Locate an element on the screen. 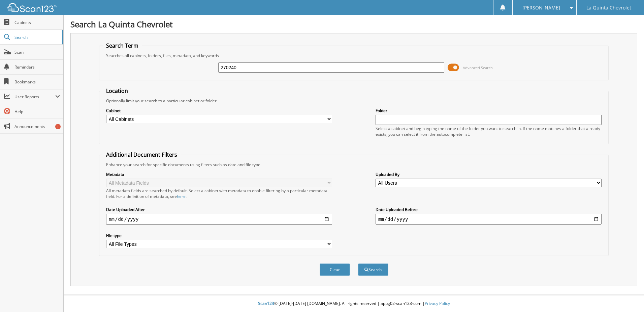  div: Searches all cabinets, folders, files, metadata, and keywords is located at coordinates (354, 55).